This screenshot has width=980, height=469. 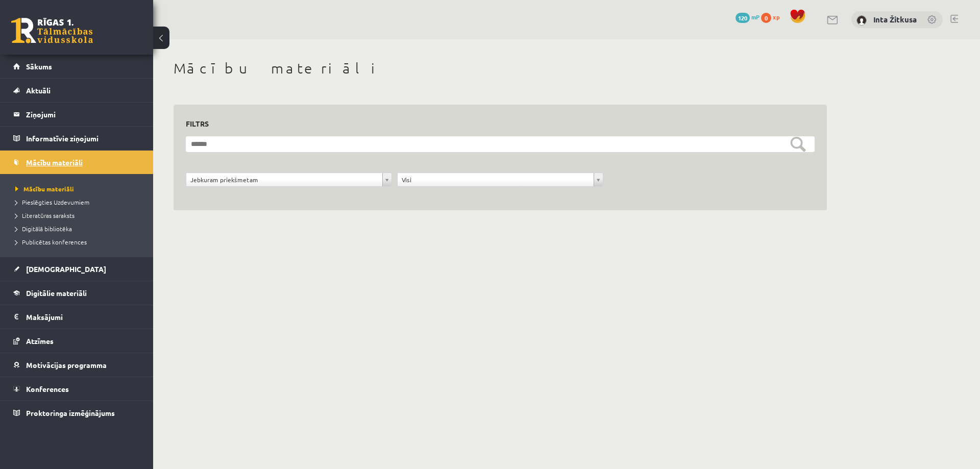 What do you see at coordinates (494, 124) in the screenshot?
I see `h3: Filtrs` at bounding box center [494, 124].